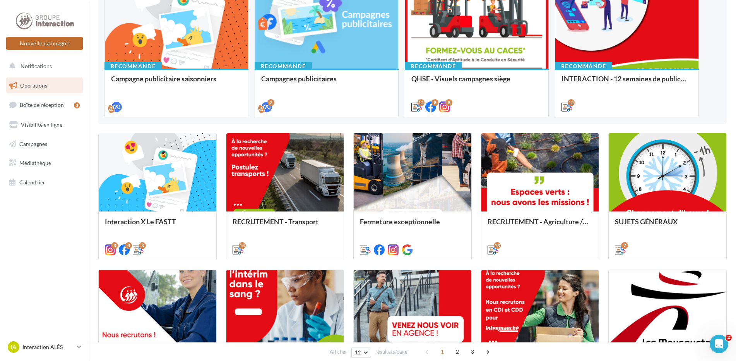  Describe the element at coordinates (327, 82) in the screenshot. I see `div: Campagnes publicitaires` at that location.